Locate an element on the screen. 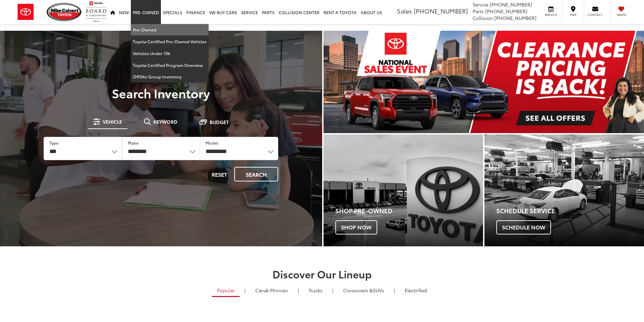 This screenshot has height=322, width=644. a: Schedule Service Schedule Now is located at coordinates (564, 191).